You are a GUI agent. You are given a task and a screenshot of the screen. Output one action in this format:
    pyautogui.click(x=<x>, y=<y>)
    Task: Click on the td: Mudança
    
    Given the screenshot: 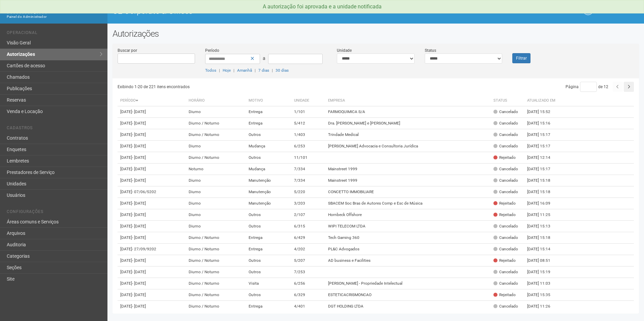 What is the action you would take?
    pyautogui.click(x=269, y=147)
    